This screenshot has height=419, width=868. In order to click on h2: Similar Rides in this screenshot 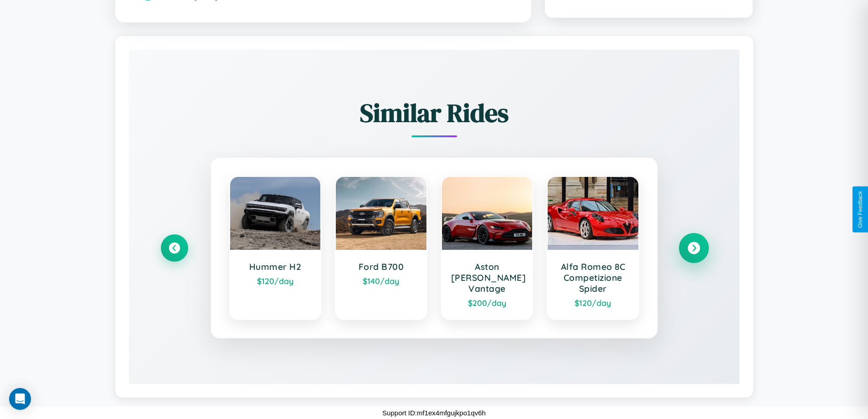, I will do `click(434, 113)`.